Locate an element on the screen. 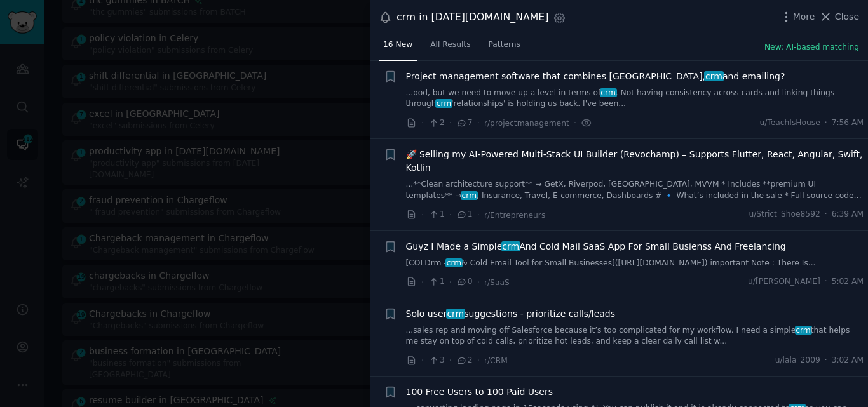  span: r/Entrepreneurs is located at coordinates (514, 216).